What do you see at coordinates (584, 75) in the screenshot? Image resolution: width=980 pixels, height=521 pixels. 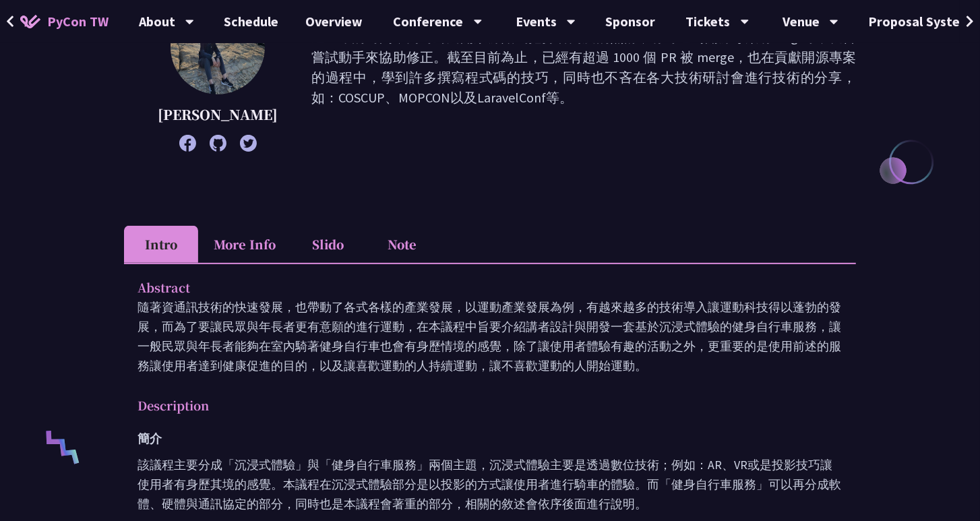 I see `p: 喜歡專注在後端程式、資料庫與系統架構等領域，使用 PHP與Python 作為後端開發已經超過 6 年的時間，同時對於開放源始碼抱持著高度的熱情，有時遇到開源專案有 bug 時，就會嘗試動手來協助...` at bounding box center [584, 75].